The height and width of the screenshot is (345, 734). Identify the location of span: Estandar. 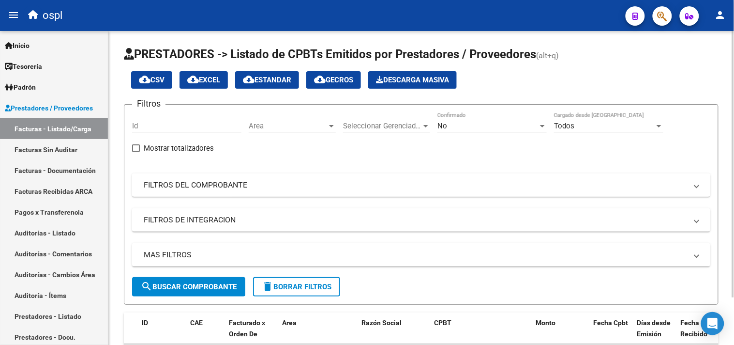
(267, 80).